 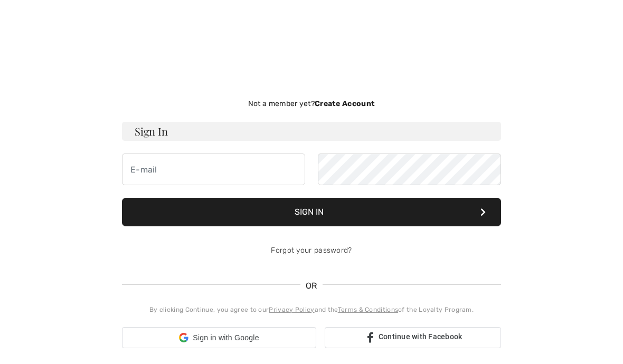 What do you see at coordinates (344, 103) in the screenshot?
I see `strong: Create Account` at bounding box center [344, 103].